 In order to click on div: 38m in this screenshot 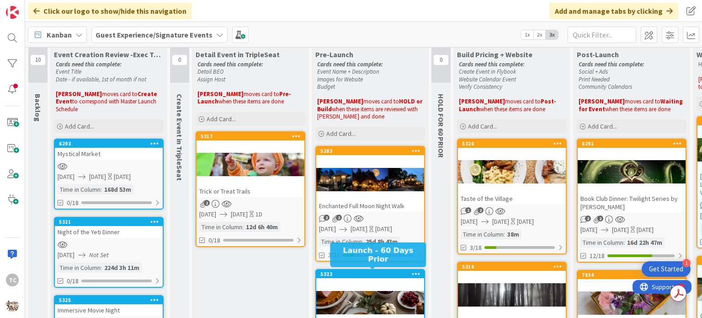, I will do `click(513, 234)`.